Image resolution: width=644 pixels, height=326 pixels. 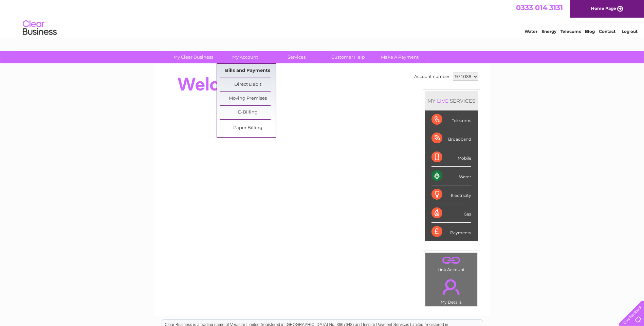 What do you see at coordinates (451, 157) in the screenshot?
I see `div: Mobile` at bounding box center [451, 157].